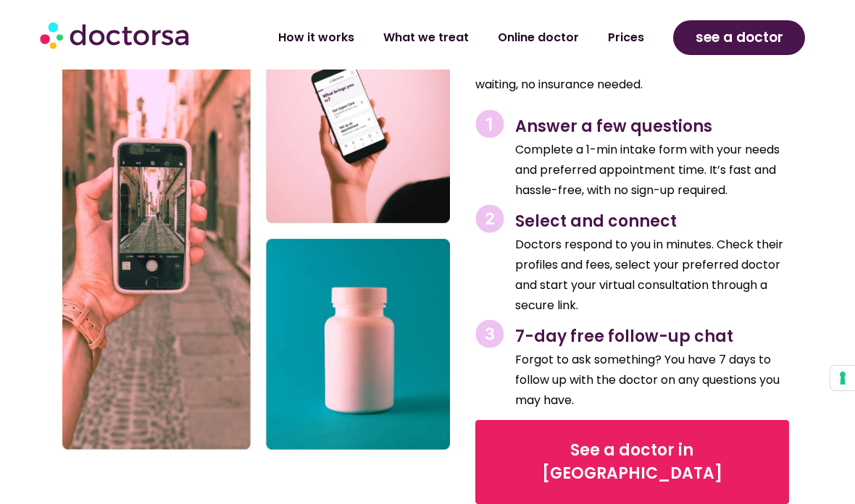 This screenshot has width=855, height=504. Describe the element at coordinates (256, 231) in the screenshot. I see `img: A tourist in Europe taking a picture of a picturesque street, mobile phone shows Doctorsa intake ...` at that location.